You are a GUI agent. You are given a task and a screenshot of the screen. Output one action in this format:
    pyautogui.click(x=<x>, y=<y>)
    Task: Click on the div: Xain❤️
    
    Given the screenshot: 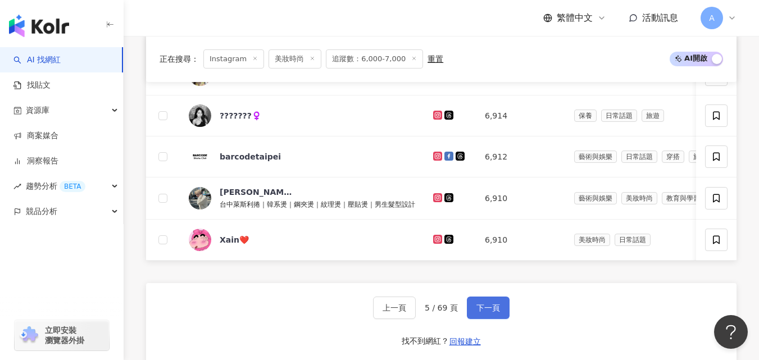 What is the action you would take?
    pyautogui.click(x=234, y=240)
    